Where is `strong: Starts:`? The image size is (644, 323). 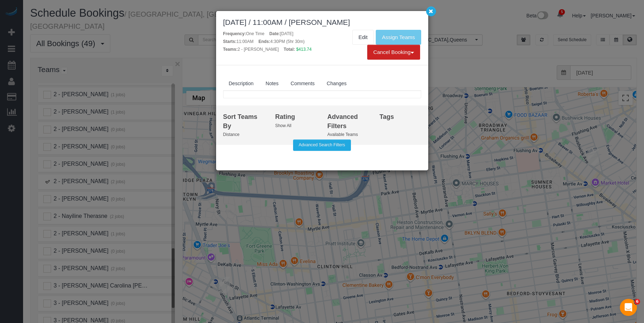 strong: Starts: is located at coordinates (230, 41).